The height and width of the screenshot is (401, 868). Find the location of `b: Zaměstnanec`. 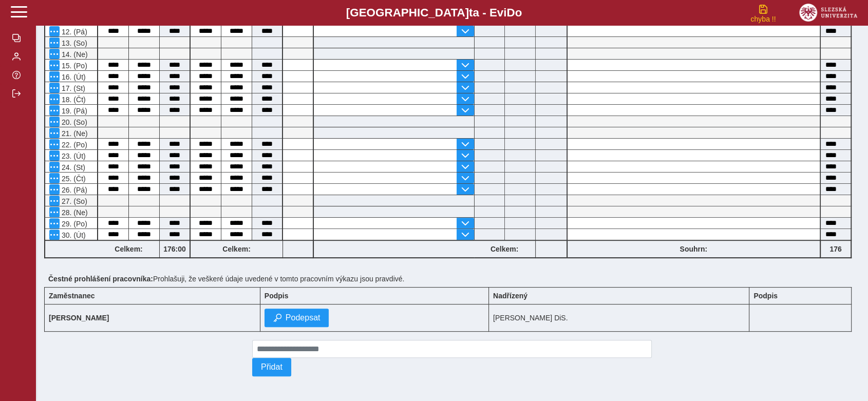

b: Zaměstnanec is located at coordinates (71, 296).